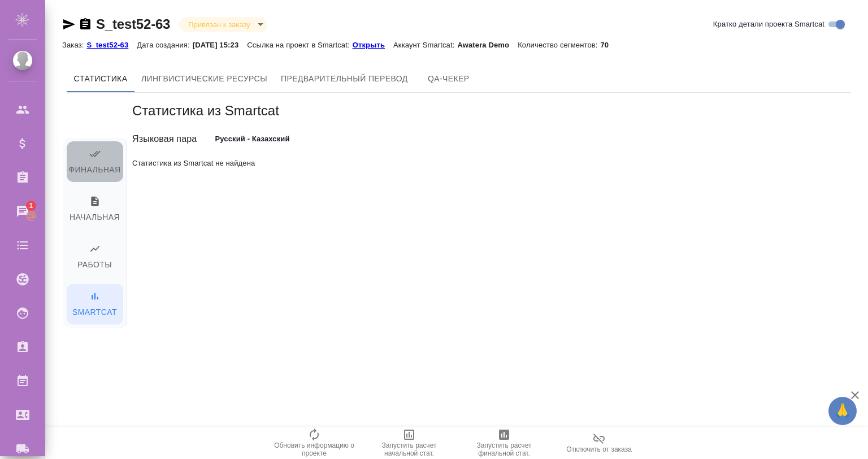 The height and width of the screenshot is (459, 868). Describe the element at coordinates (111, 44) in the screenshot. I see `p: S_test52-63` at that location.